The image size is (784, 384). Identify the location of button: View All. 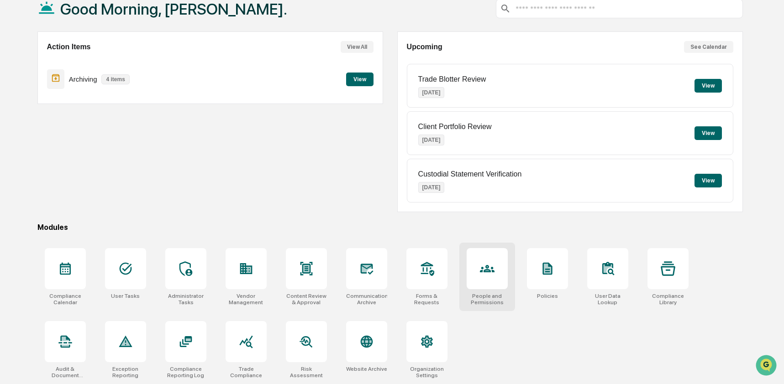
(357, 47).